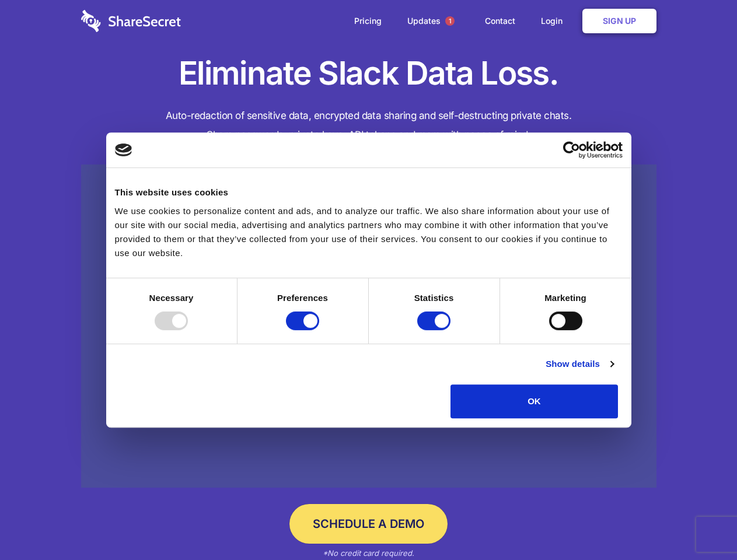 This screenshot has width=737, height=560. Describe the element at coordinates (579, 364) in the screenshot. I see `a: Show details` at that location.